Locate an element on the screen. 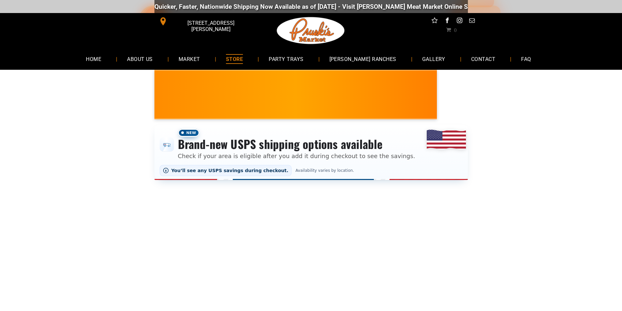  span: You’ll see any USPS savings during checkout. is located at coordinates (230, 171).